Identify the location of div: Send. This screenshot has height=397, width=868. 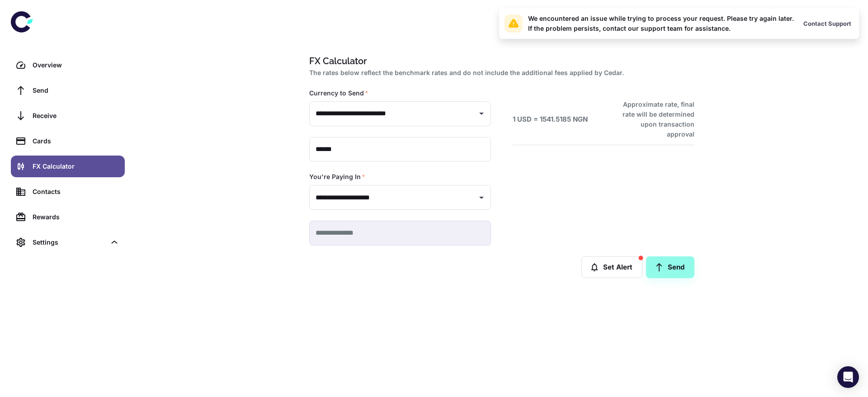
(76, 91).